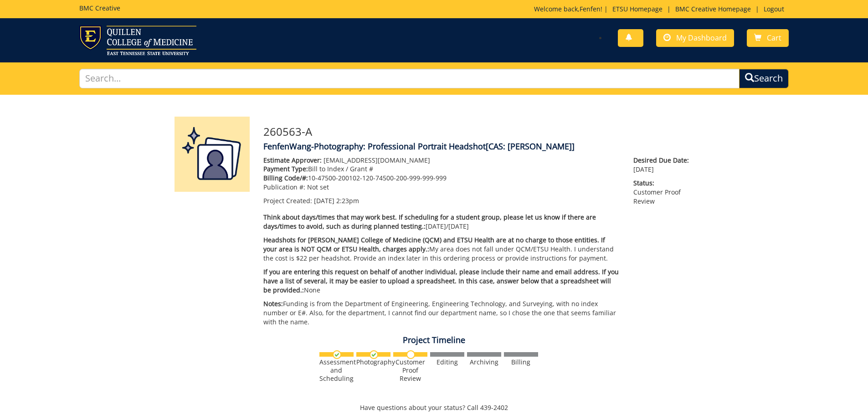  I want to click on a: Fenfen, so click(590, 8).